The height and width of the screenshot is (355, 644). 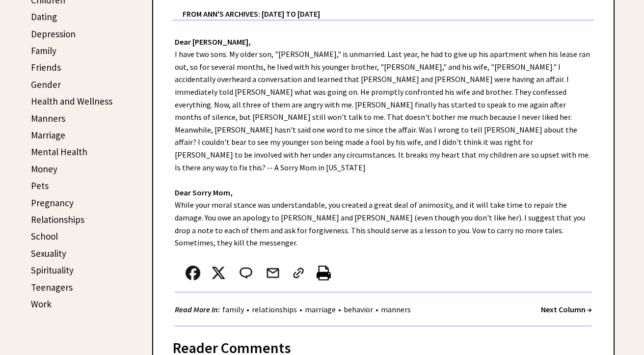 I want to click on a: manners, so click(x=396, y=310).